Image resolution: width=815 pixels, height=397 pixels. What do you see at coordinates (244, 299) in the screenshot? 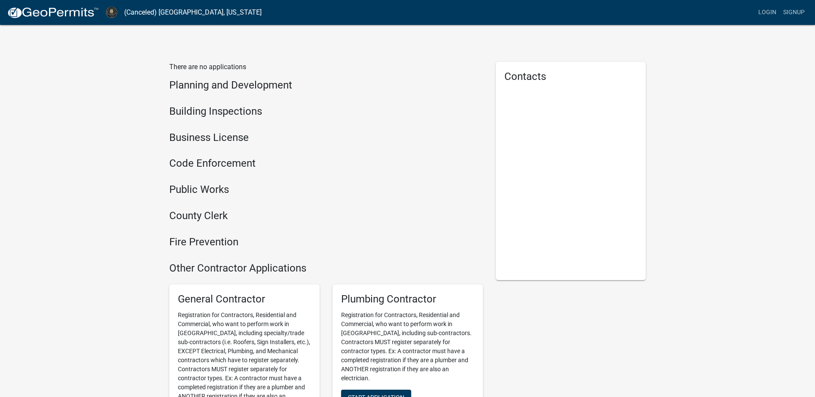
I see `h5: General Contractor` at bounding box center [244, 299].